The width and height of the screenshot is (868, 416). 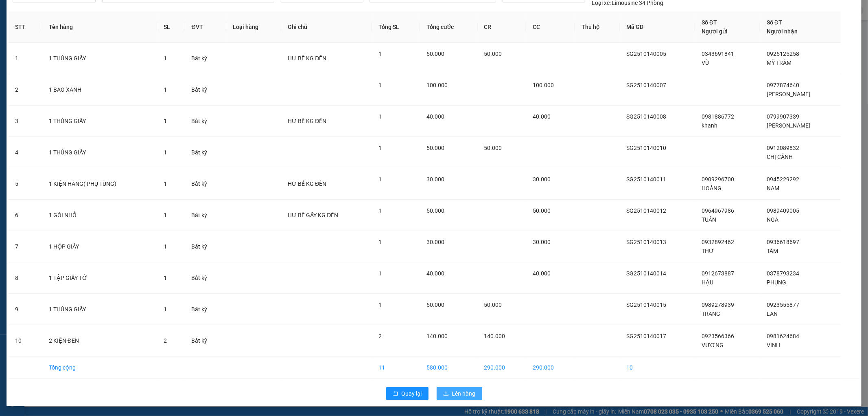 I want to click on span: 0378793234, so click(x=783, y=274).